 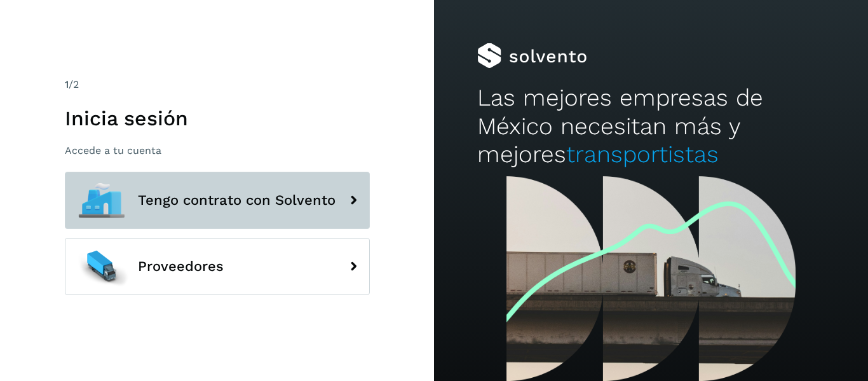 I want to click on button: Tengo contrato con Solvento, so click(x=217, y=200).